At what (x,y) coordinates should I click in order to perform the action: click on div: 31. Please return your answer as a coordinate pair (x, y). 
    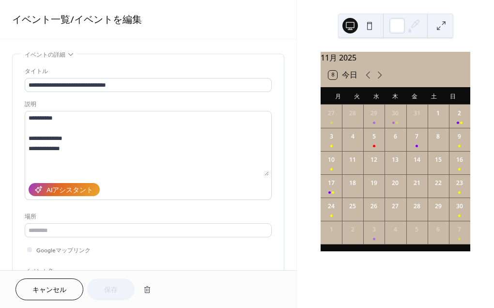
    Looking at the image, I should click on (417, 113).